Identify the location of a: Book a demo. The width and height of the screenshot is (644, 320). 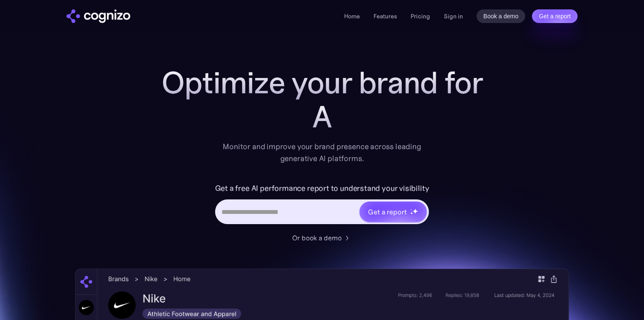
(500, 16).